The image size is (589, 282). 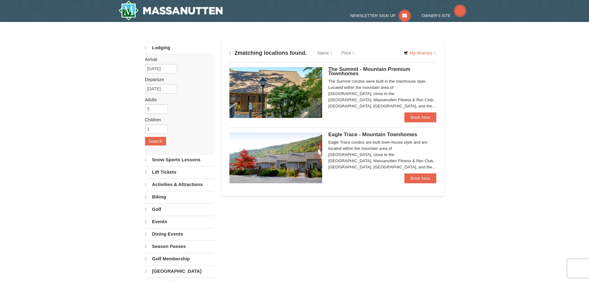 What do you see at coordinates (155, 141) in the screenshot?
I see `button: Search` at bounding box center [155, 141].